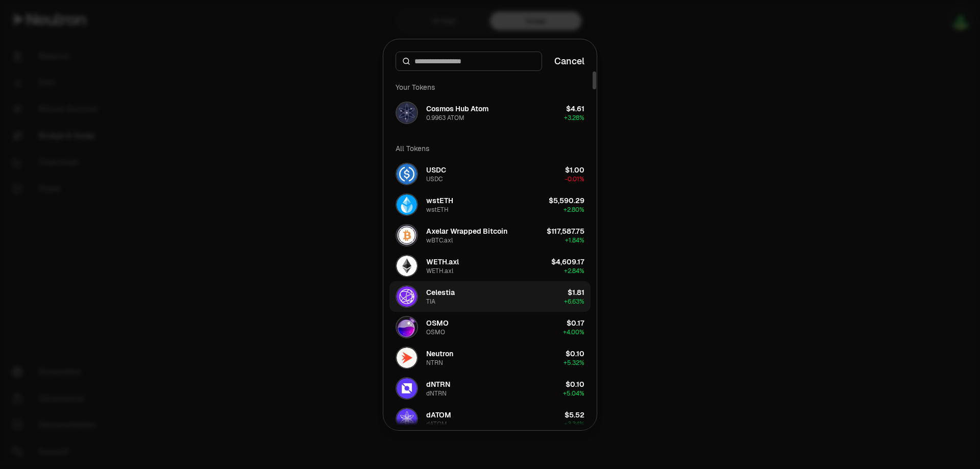 The width and height of the screenshot is (980, 469). Describe the element at coordinates (439, 354) in the screenshot. I see `div: Neutron` at that location.